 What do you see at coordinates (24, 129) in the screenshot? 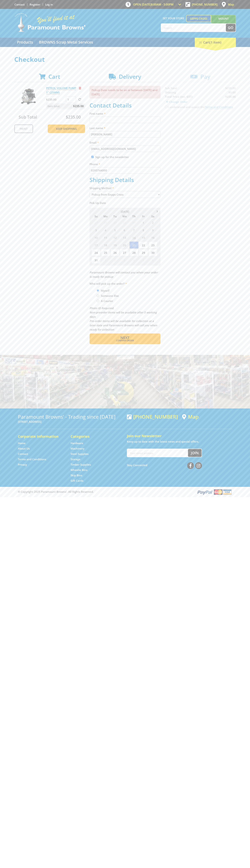
I see `a: Print` at bounding box center [24, 129].